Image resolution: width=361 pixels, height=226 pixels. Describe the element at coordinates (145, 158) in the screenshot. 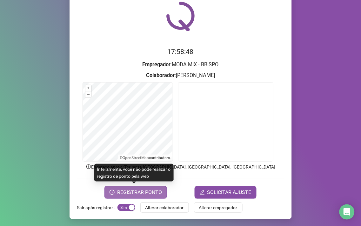

I see `li: © contributors.` at that location.